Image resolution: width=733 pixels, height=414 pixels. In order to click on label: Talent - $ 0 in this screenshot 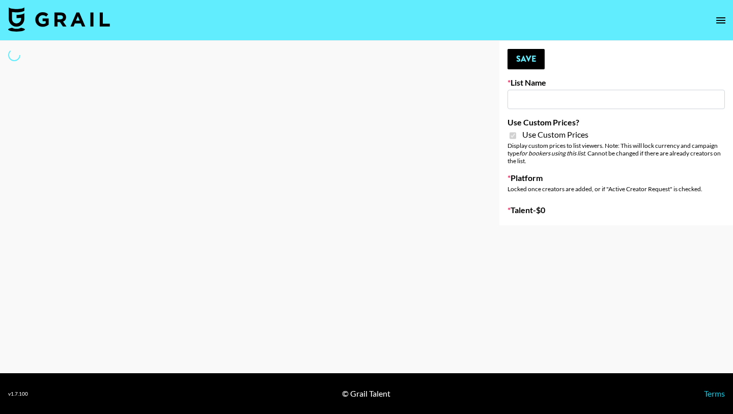, I will do `click(616, 210)`.